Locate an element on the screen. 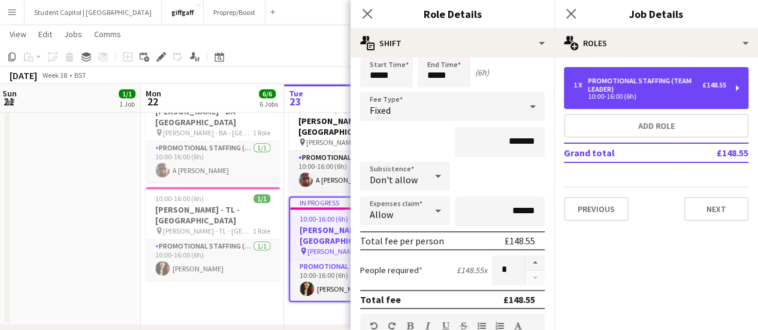 This screenshot has height=330, width=758. button: Next is located at coordinates (716, 209).